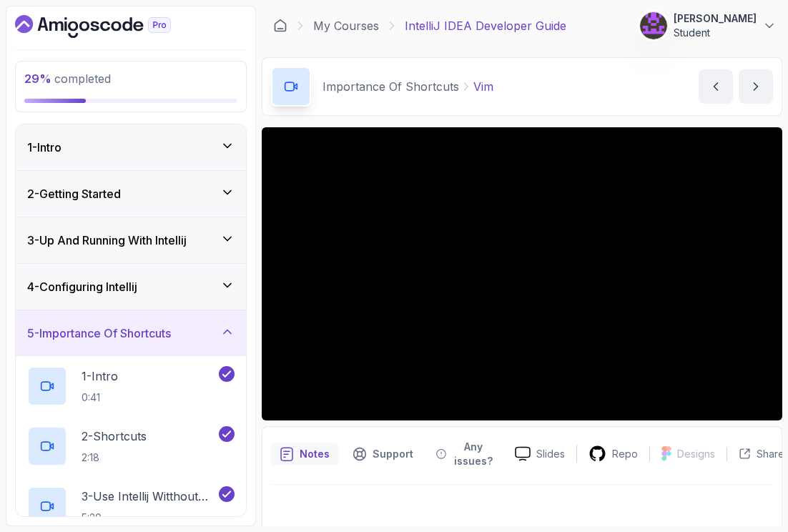 The height and width of the screenshot is (532, 788). What do you see at coordinates (550, 454) in the screenshot?
I see `p: Slides` at bounding box center [550, 454].